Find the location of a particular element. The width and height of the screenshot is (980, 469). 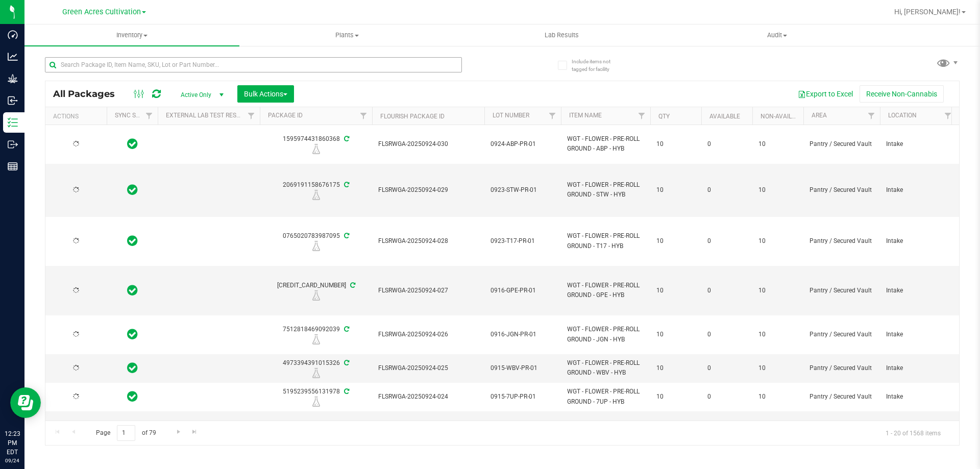

a: Go to the next page is located at coordinates (178, 432).